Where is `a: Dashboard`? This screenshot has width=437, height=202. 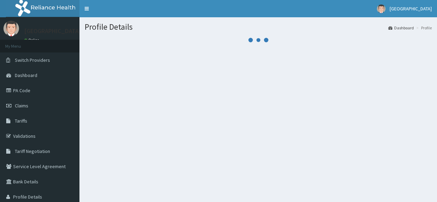
a: Dashboard is located at coordinates (401, 28).